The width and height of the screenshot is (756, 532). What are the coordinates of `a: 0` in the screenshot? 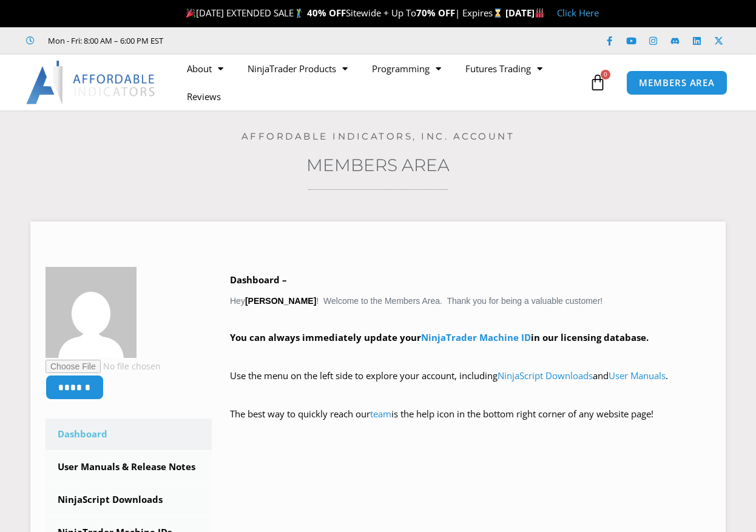 It's located at (598, 83).